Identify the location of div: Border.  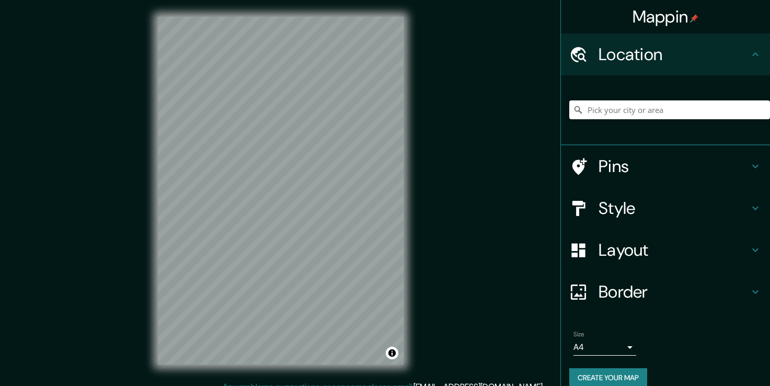
(666, 292).